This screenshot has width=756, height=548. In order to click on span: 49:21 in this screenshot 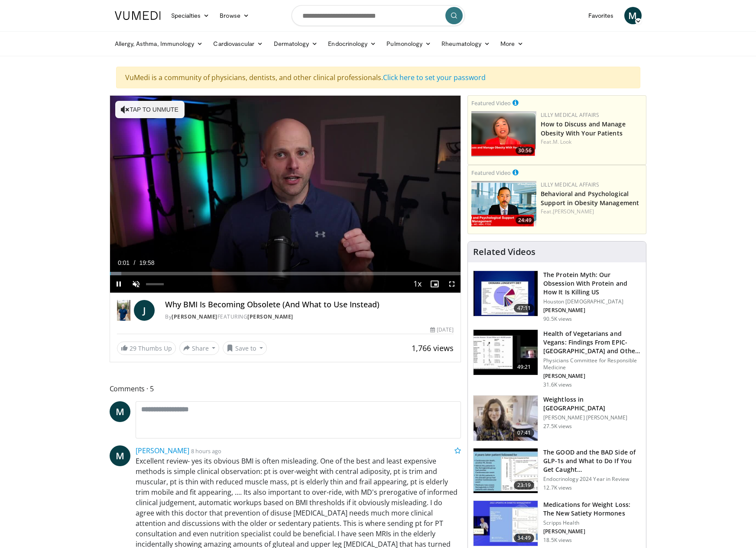, I will do `click(524, 368)`.